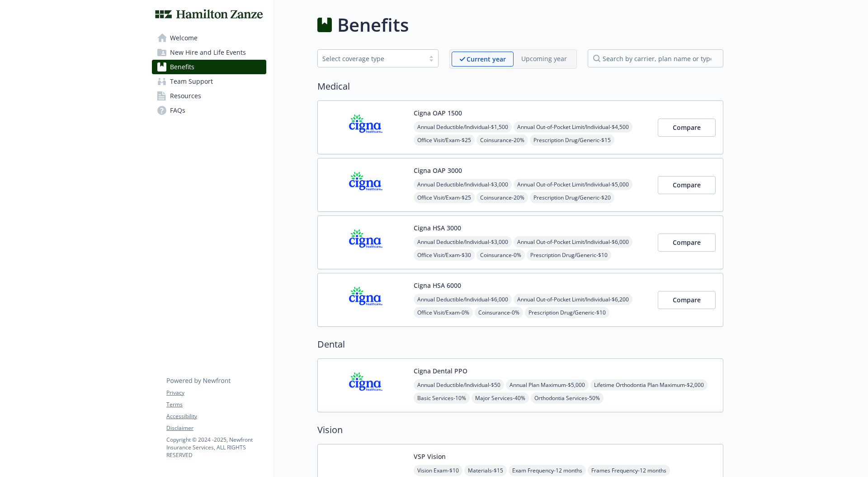 This screenshot has height=477, width=868. I want to click on span: Welcome, so click(184, 38).